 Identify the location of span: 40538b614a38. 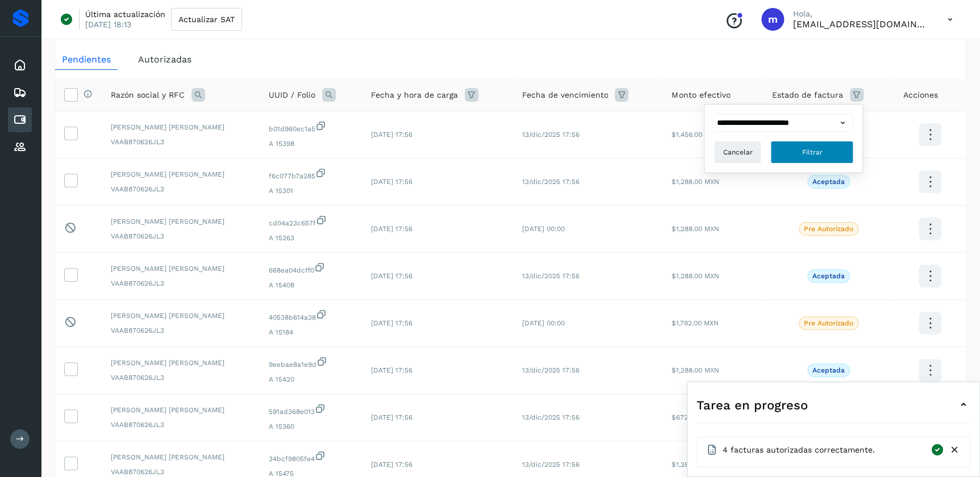
(311, 316).